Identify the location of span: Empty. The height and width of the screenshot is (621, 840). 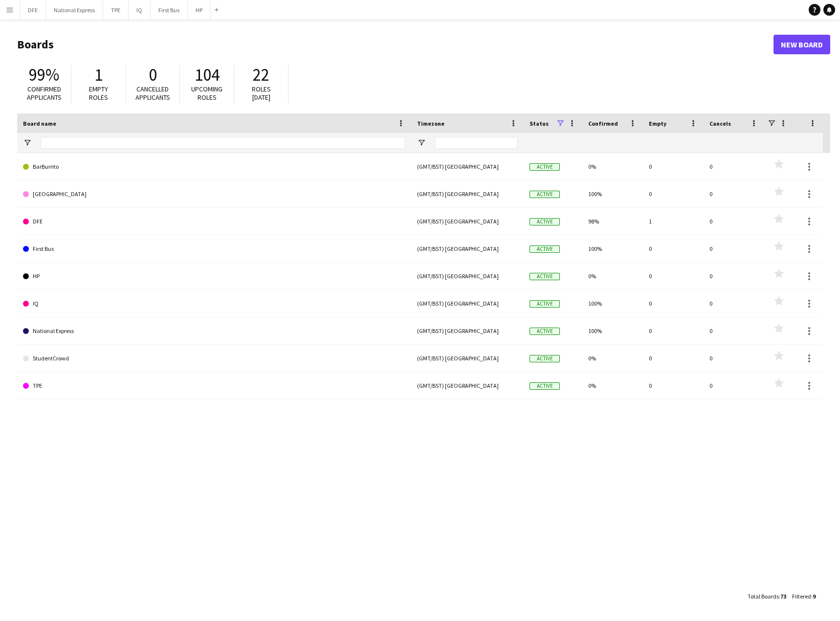
(657, 123).